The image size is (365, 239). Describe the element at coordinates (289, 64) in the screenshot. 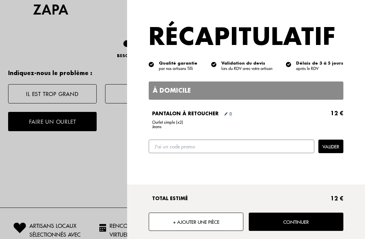

I see `img: icon list info` at that location.